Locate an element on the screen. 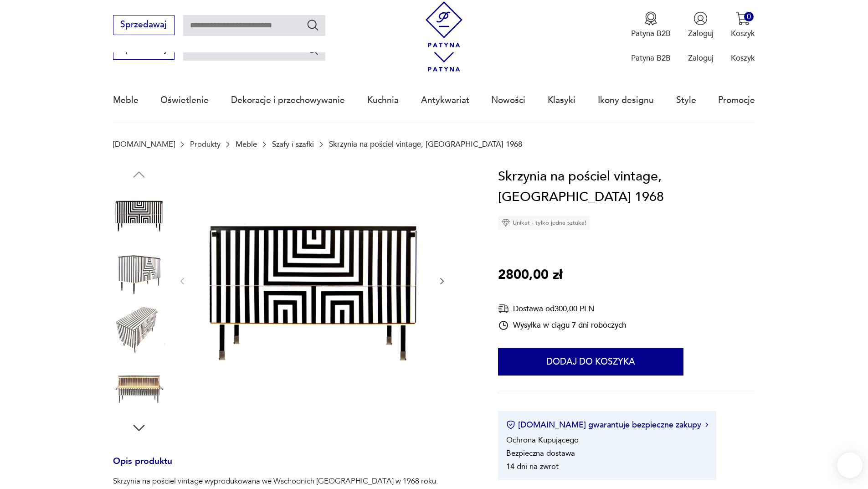 Image resolution: width=868 pixels, height=489 pixels. a: Ikona medaluPatyna B2B is located at coordinates (650, 25).